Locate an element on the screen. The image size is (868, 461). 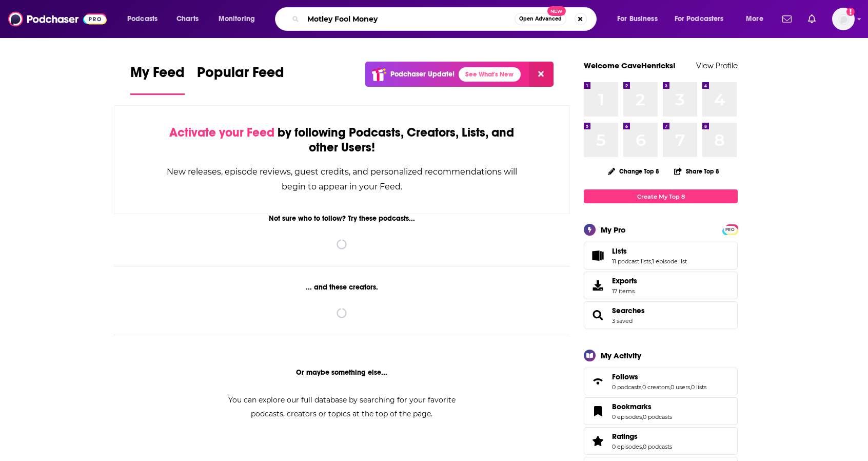
a: Create My Top 8 is located at coordinates (661, 196).